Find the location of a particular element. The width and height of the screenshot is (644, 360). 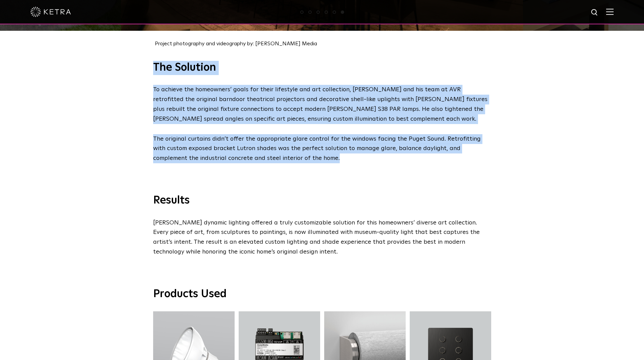

h3: The Solution is located at coordinates (322, 68).